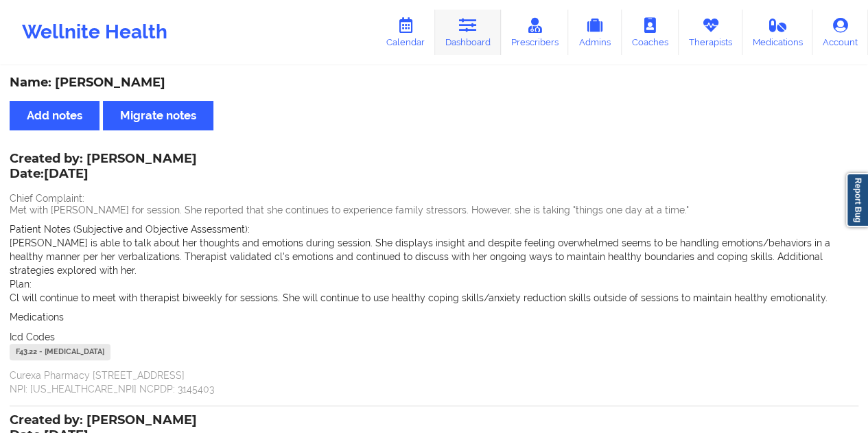  What do you see at coordinates (778, 32) in the screenshot?
I see `a: Medications` at bounding box center [778, 32].